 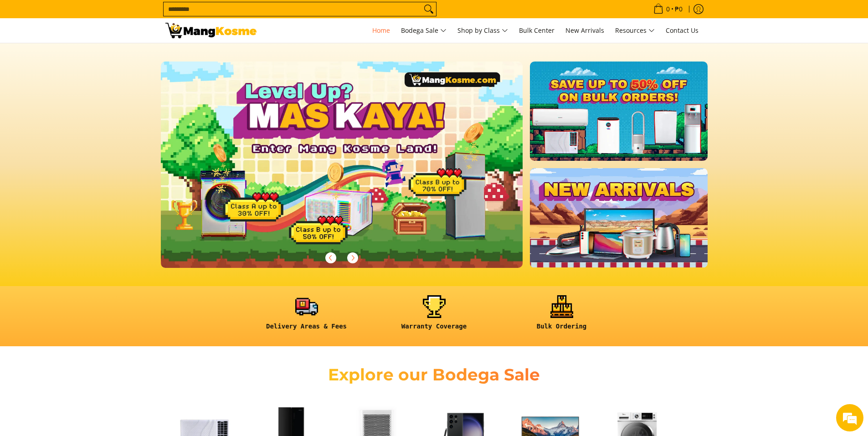 I want to click on span: Shop by Class, so click(x=483, y=30).